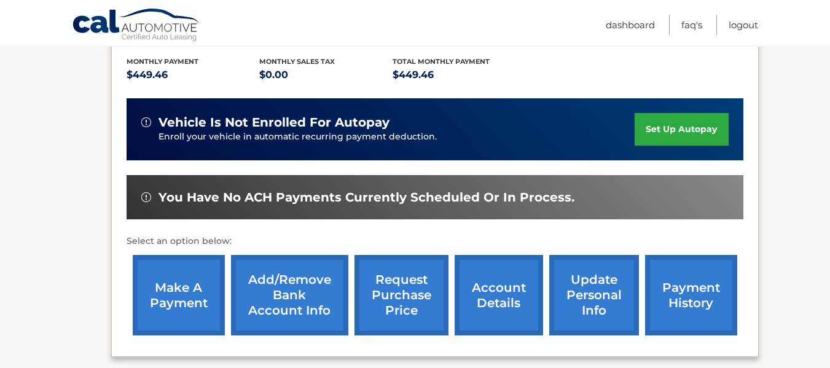 This screenshot has width=830, height=368. Describe the element at coordinates (681, 129) in the screenshot. I see `a: set up autopay` at that location.